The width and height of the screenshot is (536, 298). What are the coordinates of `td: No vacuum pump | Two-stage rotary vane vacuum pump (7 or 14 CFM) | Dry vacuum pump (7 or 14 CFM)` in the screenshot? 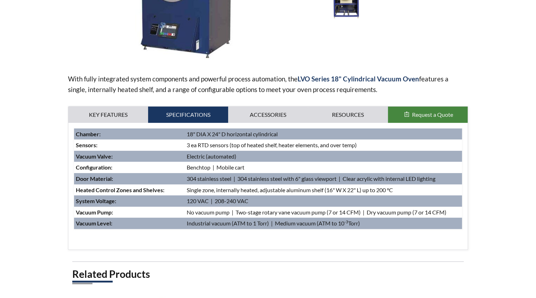 It's located at (324, 213).